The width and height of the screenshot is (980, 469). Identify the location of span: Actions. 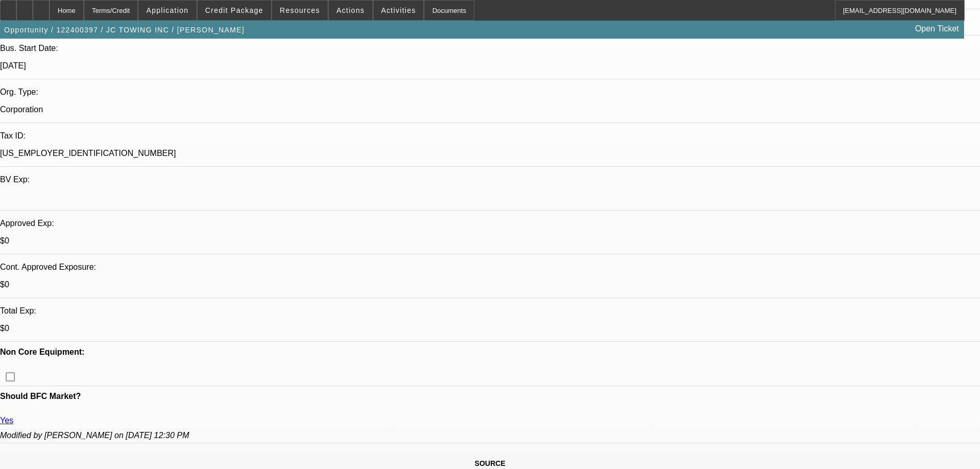
(350, 11).